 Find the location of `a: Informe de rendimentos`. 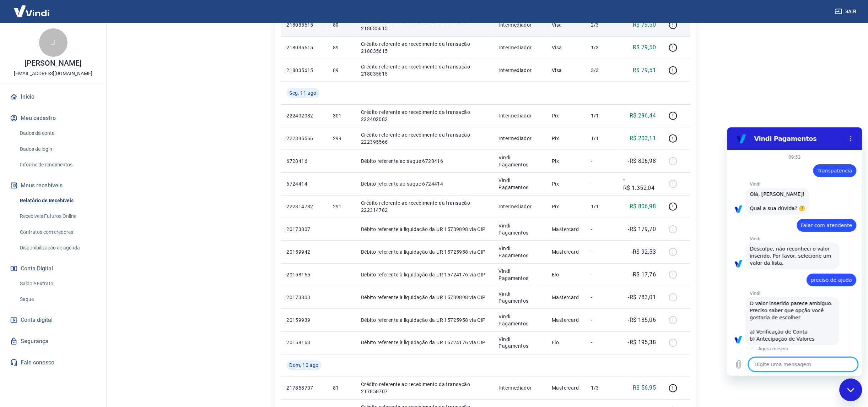

a: Informe de rendimentos is located at coordinates (57, 165).